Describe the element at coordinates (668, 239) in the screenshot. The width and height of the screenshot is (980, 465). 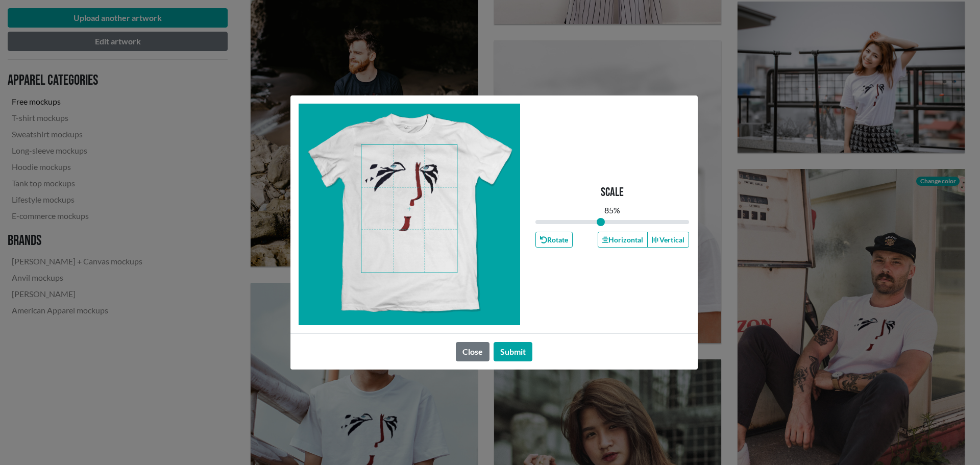
I see `button: Vertical` at that location.